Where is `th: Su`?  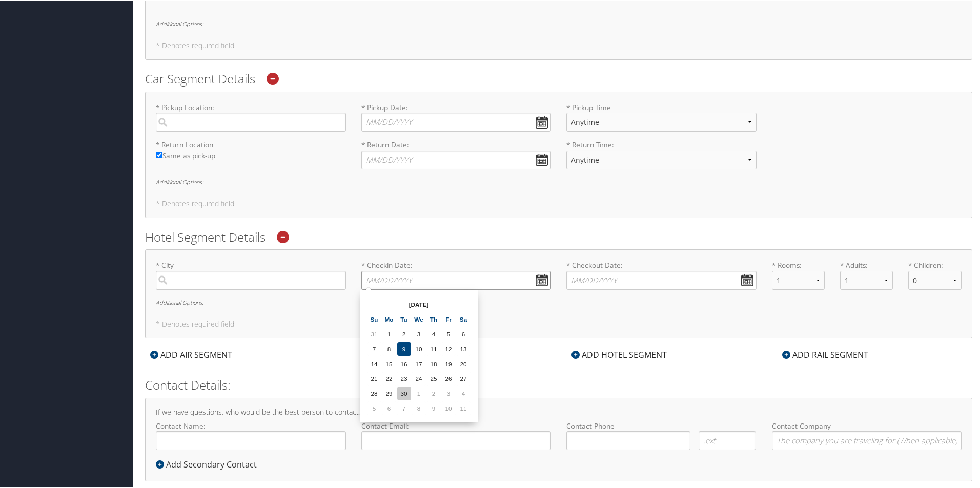 th: Su is located at coordinates (374, 319).